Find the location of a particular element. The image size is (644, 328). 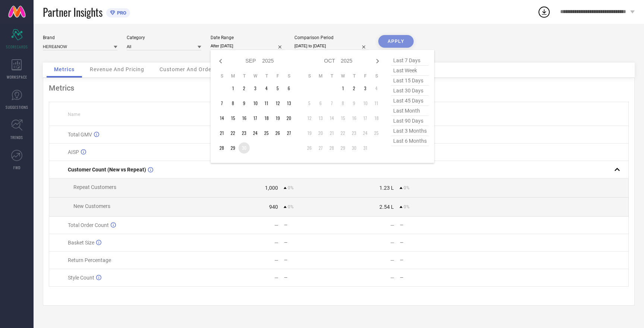

td: Fri Oct 24 2025 is located at coordinates (366, 133).